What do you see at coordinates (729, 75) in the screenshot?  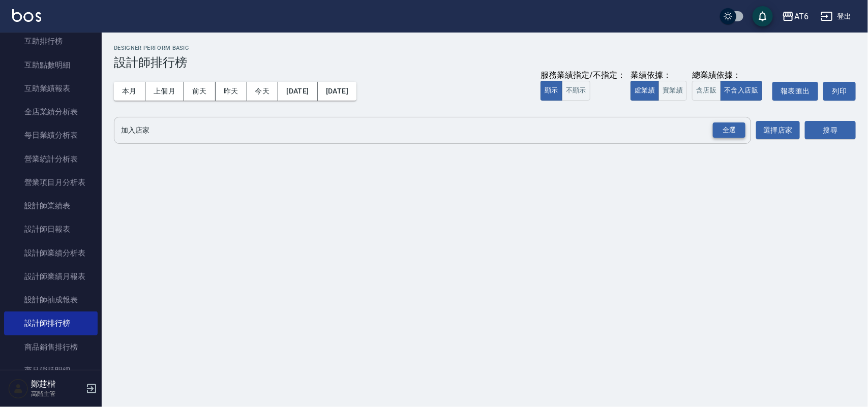 I see `div: 總業績依據：` at bounding box center [729, 75].